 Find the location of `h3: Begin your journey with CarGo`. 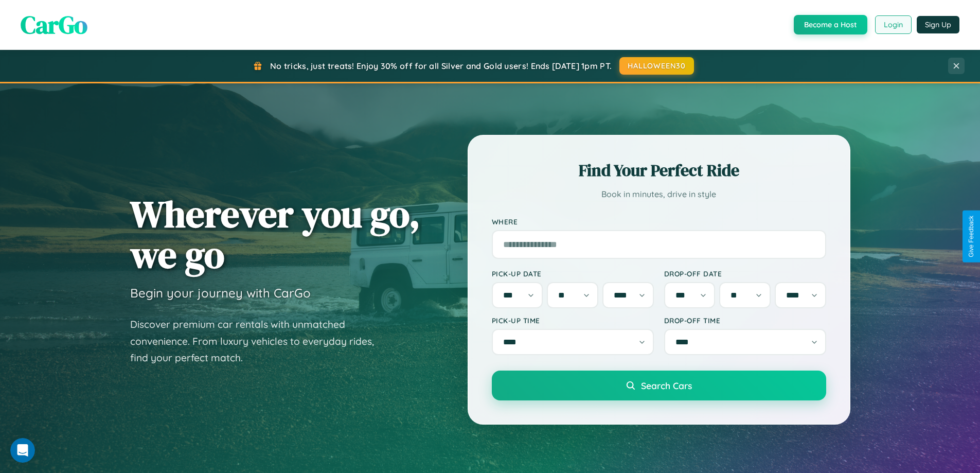

h3: Begin your journey with CarGo is located at coordinates (220, 293).